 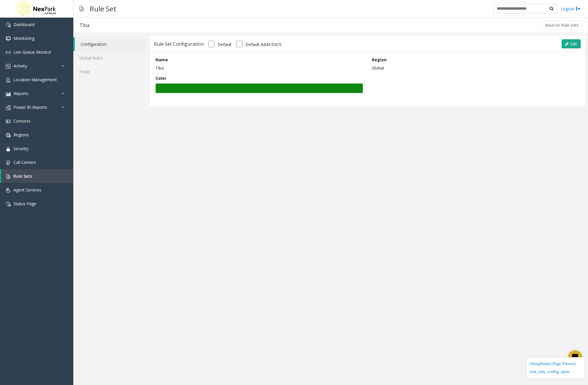 What do you see at coordinates (259, 68) in the screenshot?
I see `p: Tiba` at bounding box center [259, 68].